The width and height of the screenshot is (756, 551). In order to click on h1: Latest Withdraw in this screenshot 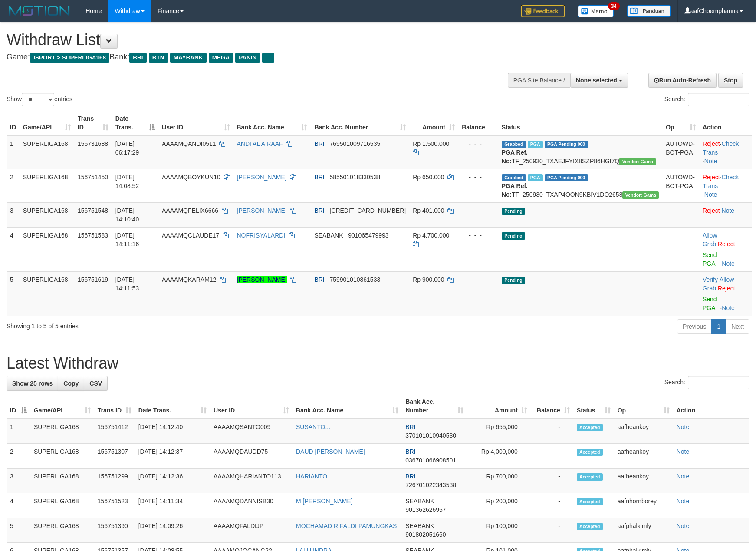, I will do `click(378, 364)`.